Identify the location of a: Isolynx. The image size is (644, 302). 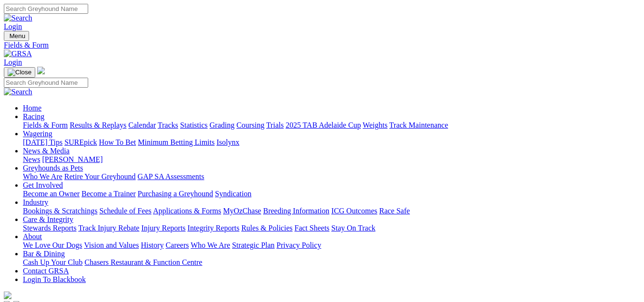
(228, 142).